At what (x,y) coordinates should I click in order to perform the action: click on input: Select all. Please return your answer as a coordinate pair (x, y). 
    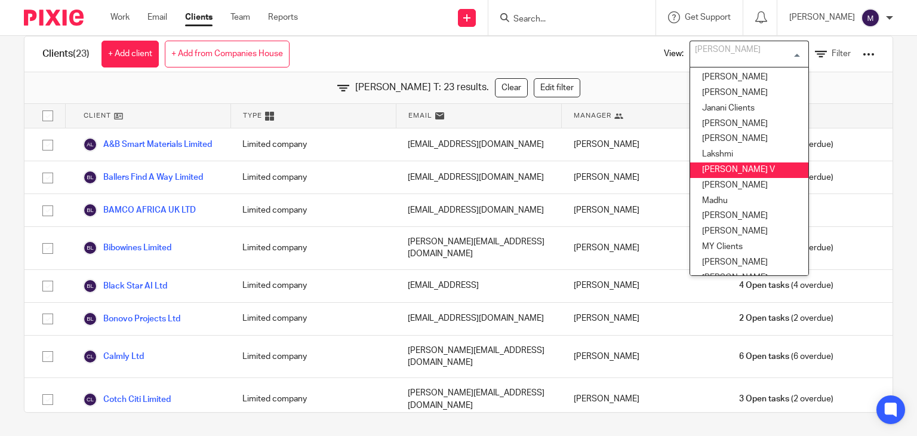
    Looking at the image, I should click on (48, 116).